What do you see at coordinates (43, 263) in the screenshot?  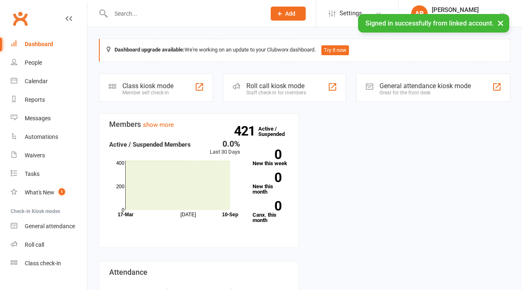 I see `div: Class check-in` at bounding box center [43, 263].